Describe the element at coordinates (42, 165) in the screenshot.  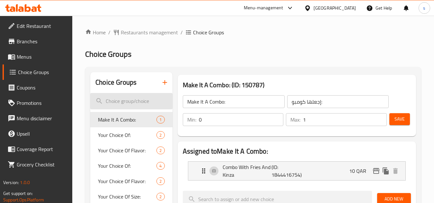
I see `span: Grocery Checklist` at that location.